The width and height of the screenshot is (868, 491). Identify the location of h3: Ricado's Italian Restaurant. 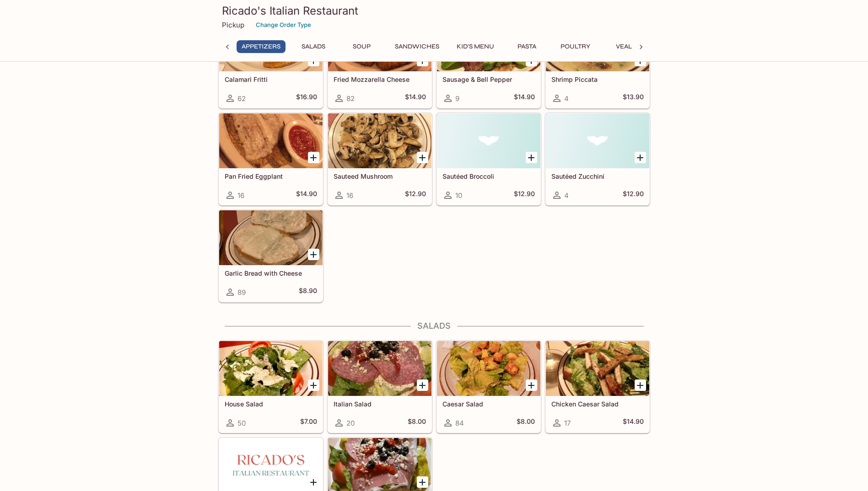
(434, 11).